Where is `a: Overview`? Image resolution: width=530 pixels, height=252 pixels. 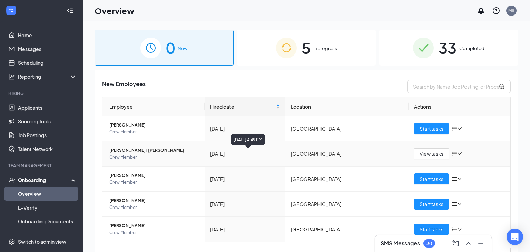
a: Overview is located at coordinates (47, 194).